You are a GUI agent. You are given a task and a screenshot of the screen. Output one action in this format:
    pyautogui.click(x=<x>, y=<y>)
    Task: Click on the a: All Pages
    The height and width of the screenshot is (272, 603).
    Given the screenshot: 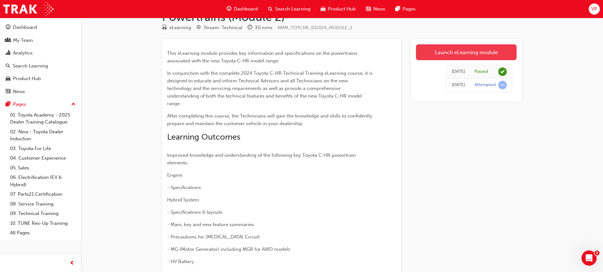 What is the action you would take?
    pyautogui.click(x=43, y=232)
    